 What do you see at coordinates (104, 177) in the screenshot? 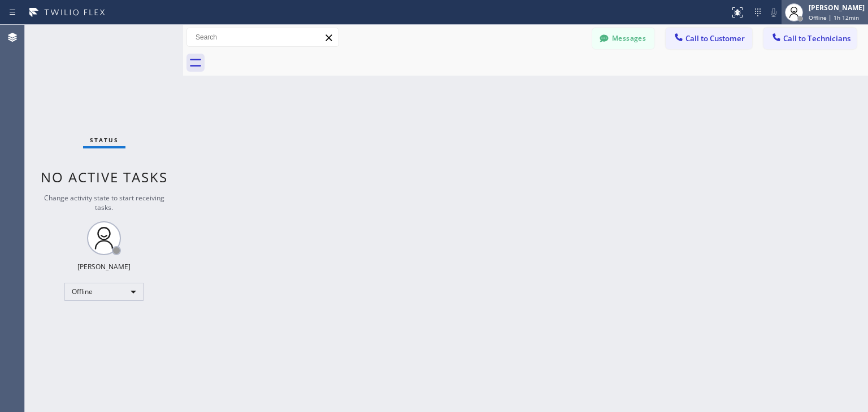
I see `span: No active tasks` at bounding box center [104, 177].